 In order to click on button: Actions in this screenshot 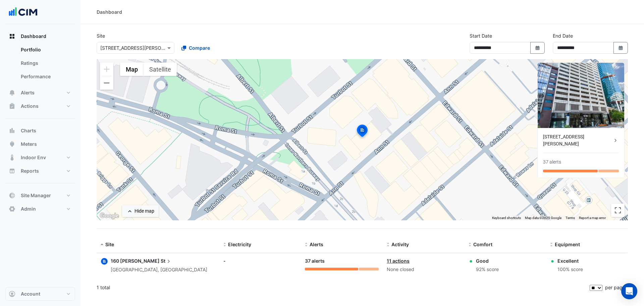, I will do `click(40, 106)`.